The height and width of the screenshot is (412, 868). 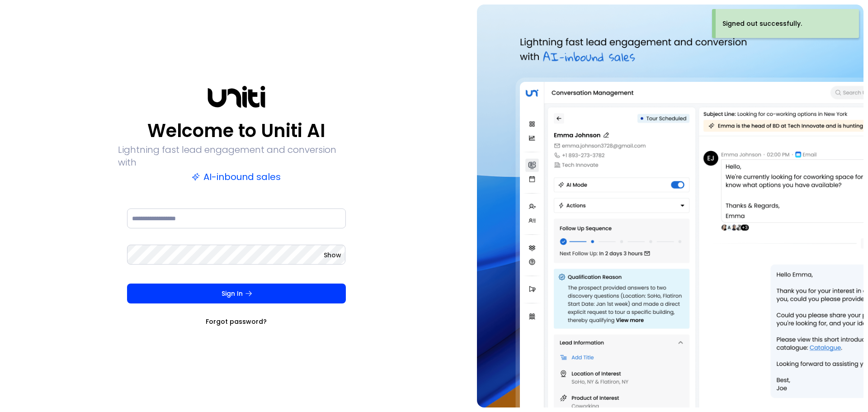 I want to click on button: Show, so click(x=332, y=256).